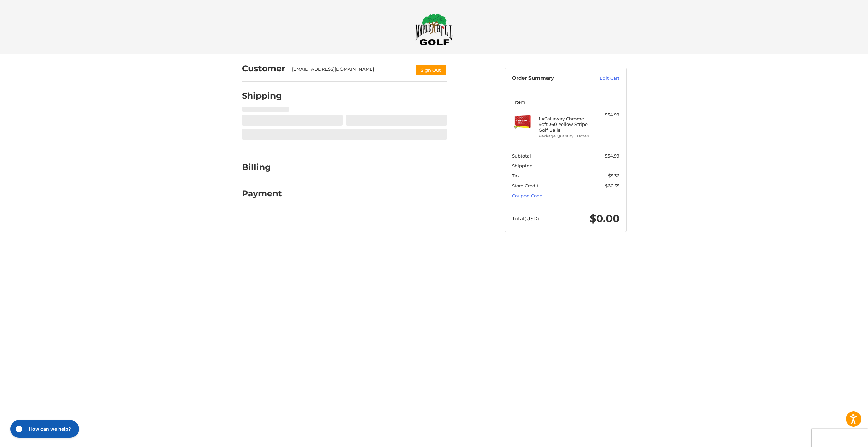  I want to click on h2: Payment, so click(262, 193).